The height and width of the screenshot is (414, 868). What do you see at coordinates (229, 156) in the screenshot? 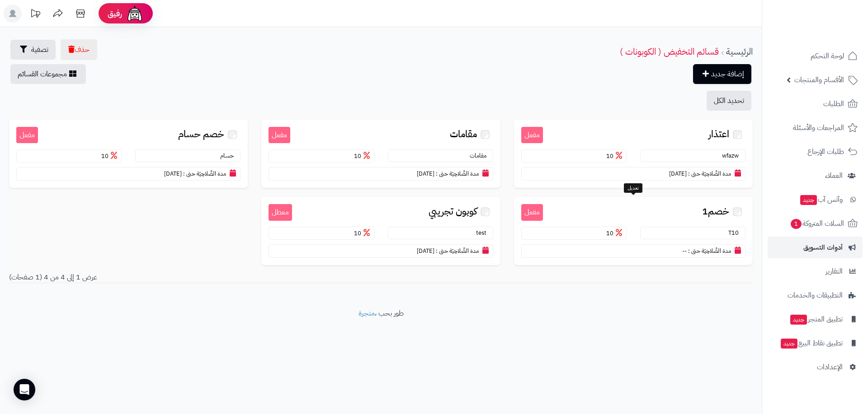
I see `small: حسام` at bounding box center [229, 156].